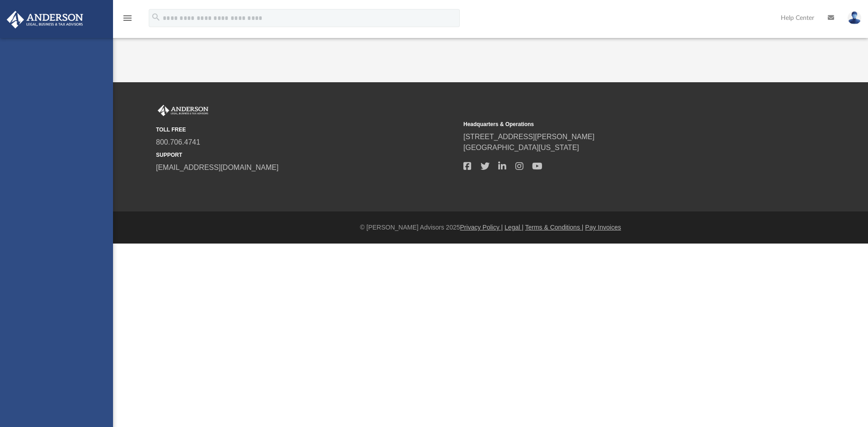  I want to click on a: Terms & Conditions |, so click(554, 227).